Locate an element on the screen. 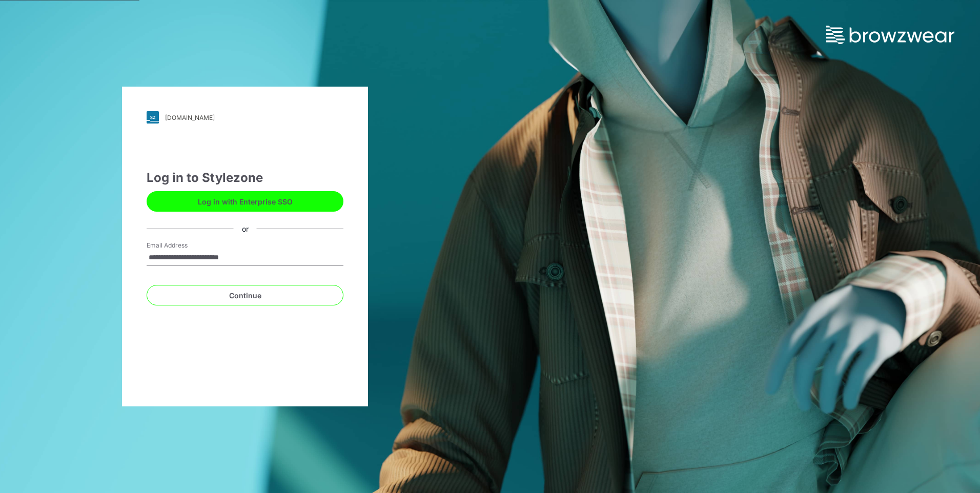  div: or is located at coordinates (245, 228).